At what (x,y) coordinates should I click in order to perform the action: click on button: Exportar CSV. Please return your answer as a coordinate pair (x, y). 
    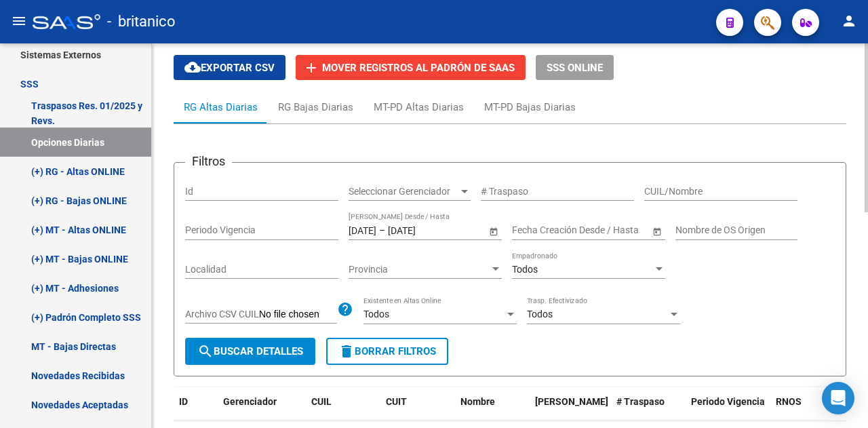
    Looking at the image, I should click on (229, 68).